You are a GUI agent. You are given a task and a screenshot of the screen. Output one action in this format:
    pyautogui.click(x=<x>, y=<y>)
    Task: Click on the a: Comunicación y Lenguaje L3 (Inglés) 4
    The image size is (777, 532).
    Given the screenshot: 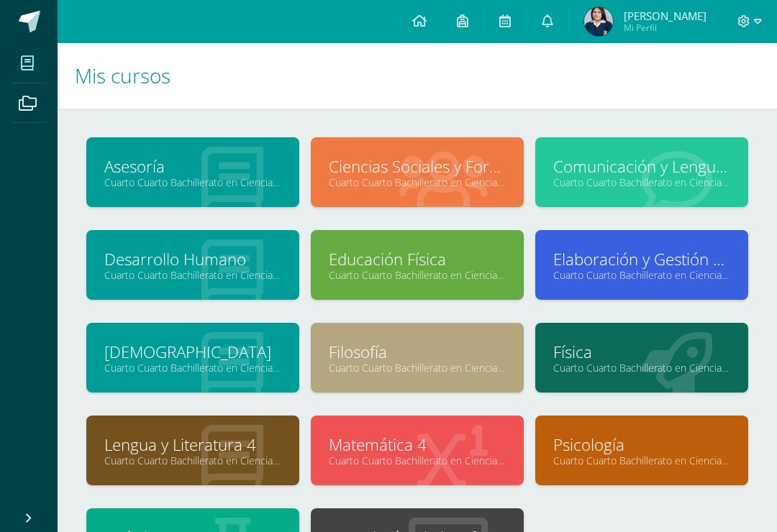 What is the action you would take?
    pyautogui.click(x=642, y=166)
    